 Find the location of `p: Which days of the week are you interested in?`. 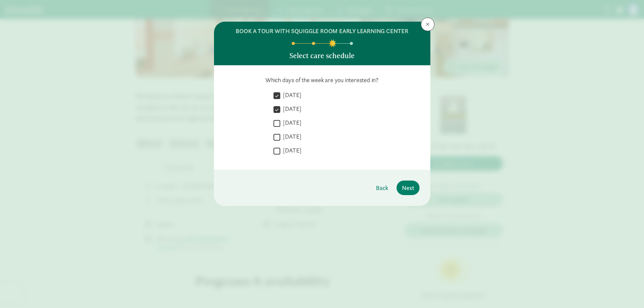

p: Which days of the week are you interested in? is located at coordinates (322, 80).